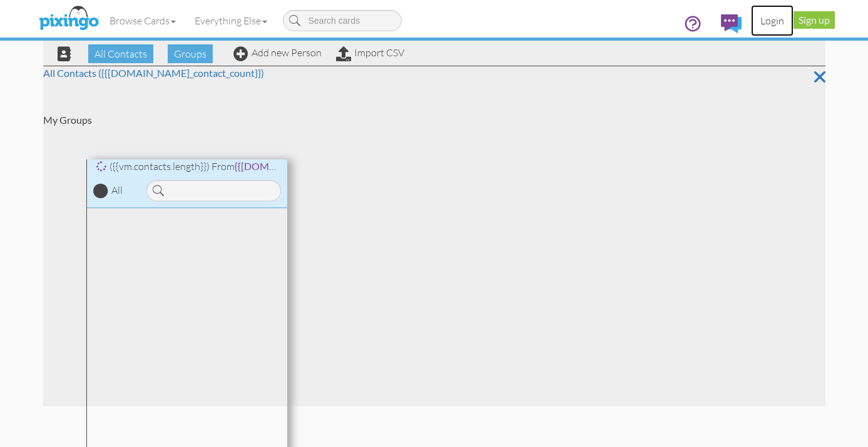  Describe the element at coordinates (117, 190) in the screenshot. I see `div: All` at that location.